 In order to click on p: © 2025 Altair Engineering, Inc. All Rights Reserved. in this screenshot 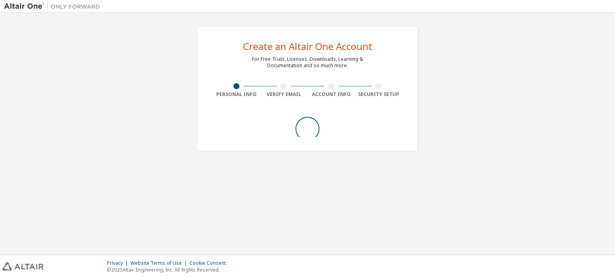, I will do `click(169, 270)`.